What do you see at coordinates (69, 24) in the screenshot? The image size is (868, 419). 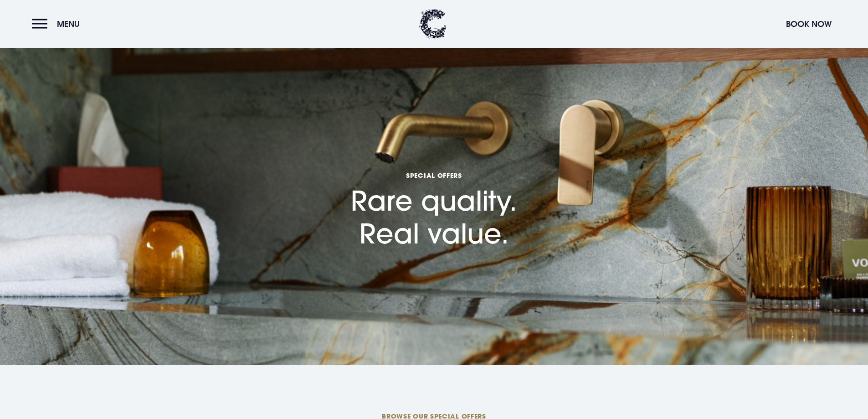 I see `span: Menu` at bounding box center [69, 24].